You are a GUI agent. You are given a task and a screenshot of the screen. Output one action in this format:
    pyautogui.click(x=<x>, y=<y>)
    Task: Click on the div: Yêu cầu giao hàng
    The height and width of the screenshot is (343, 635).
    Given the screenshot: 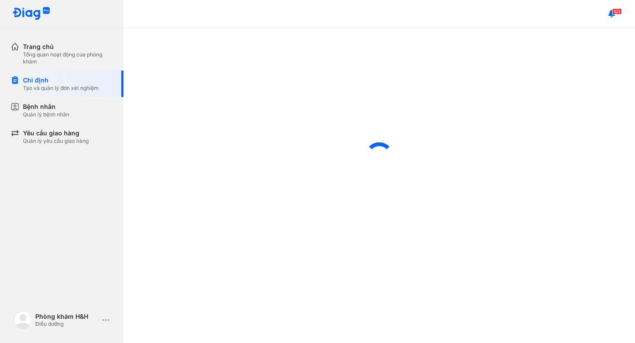 What is the action you would take?
    pyautogui.click(x=56, y=133)
    